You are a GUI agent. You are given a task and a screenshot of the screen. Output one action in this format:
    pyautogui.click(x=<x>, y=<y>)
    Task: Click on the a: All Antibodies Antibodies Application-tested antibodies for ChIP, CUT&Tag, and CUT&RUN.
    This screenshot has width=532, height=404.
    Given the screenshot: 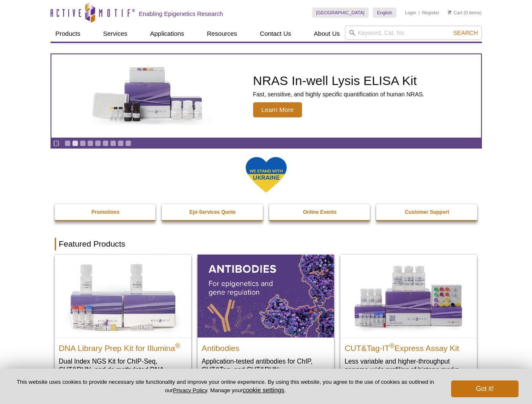 What is the action you would take?
    pyautogui.click(x=266, y=318)
    